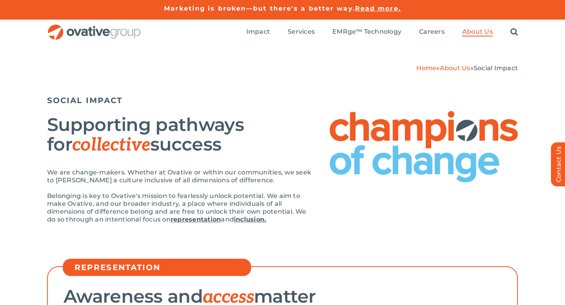 The image size is (565, 305). I want to click on a: EMRge™ Technology, so click(367, 32).